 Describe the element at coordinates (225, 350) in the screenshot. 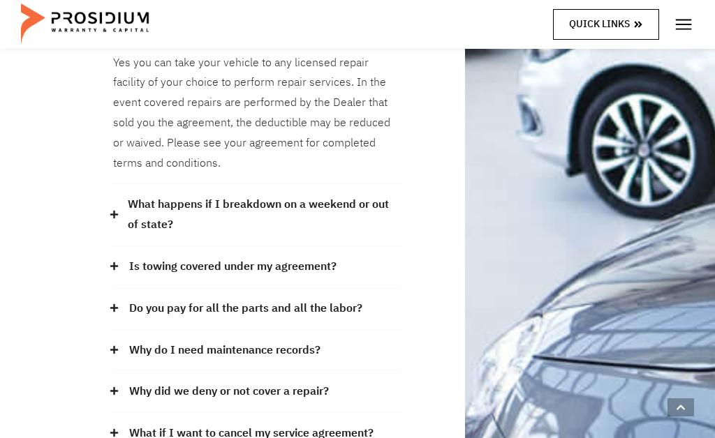

I see `a: Why do I need maintenance records?` at that location.